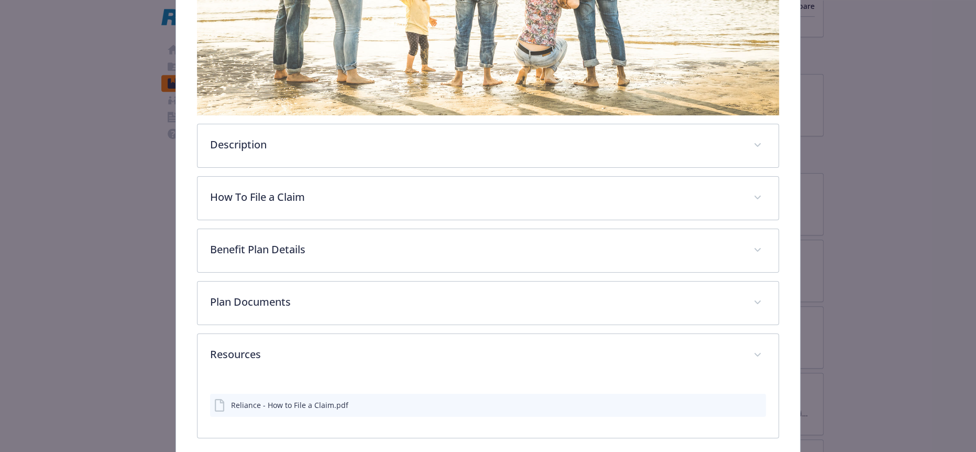  Describe the element at coordinates (475, 249) in the screenshot. I see `p: Benefit Plan Details` at that location.